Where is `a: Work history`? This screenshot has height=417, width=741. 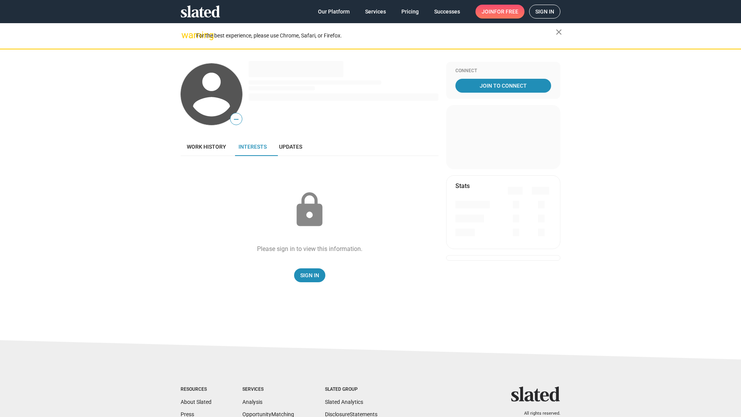
a: Work history is located at coordinates (207, 147).